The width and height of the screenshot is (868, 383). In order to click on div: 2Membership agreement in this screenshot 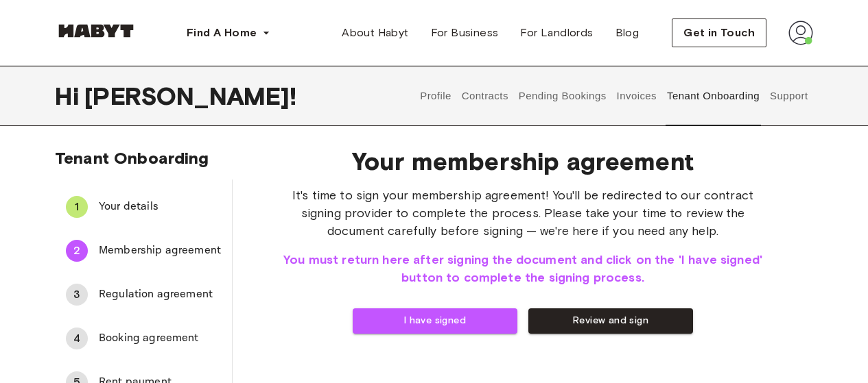, I will do `click(144, 251)`.